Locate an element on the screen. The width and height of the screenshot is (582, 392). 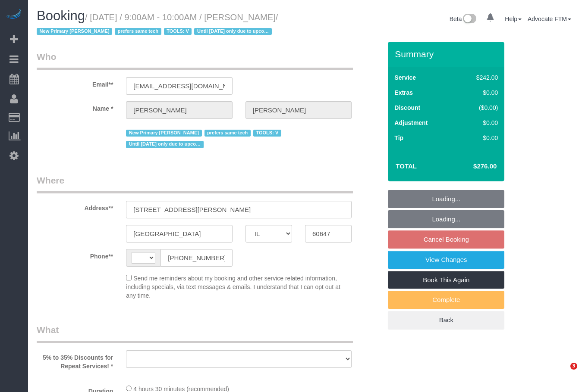
label: Adjustment is located at coordinates (411, 123).